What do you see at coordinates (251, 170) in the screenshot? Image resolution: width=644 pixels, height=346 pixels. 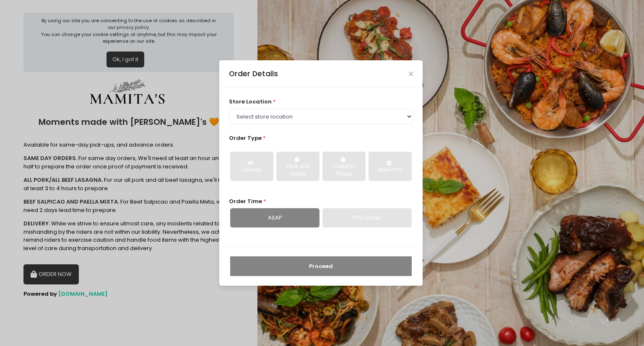 I see `div: Delivery` at bounding box center [251, 170].